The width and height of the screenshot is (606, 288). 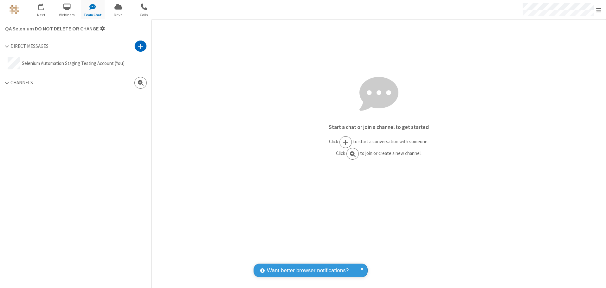 I want to click on p: Click to start a conversation with someone. Click to join or create a new channel., so click(x=379, y=148).